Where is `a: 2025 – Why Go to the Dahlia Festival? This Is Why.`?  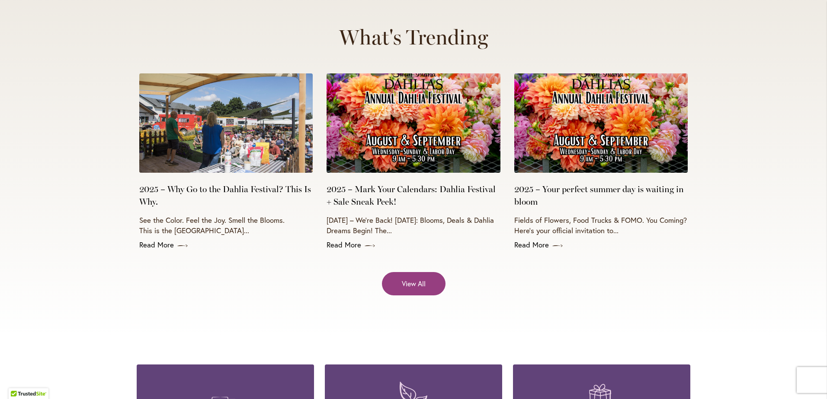 a: 2025 – Why Go to the Dahlia Festival? This Is Why. is located at coordinates (226, 196).